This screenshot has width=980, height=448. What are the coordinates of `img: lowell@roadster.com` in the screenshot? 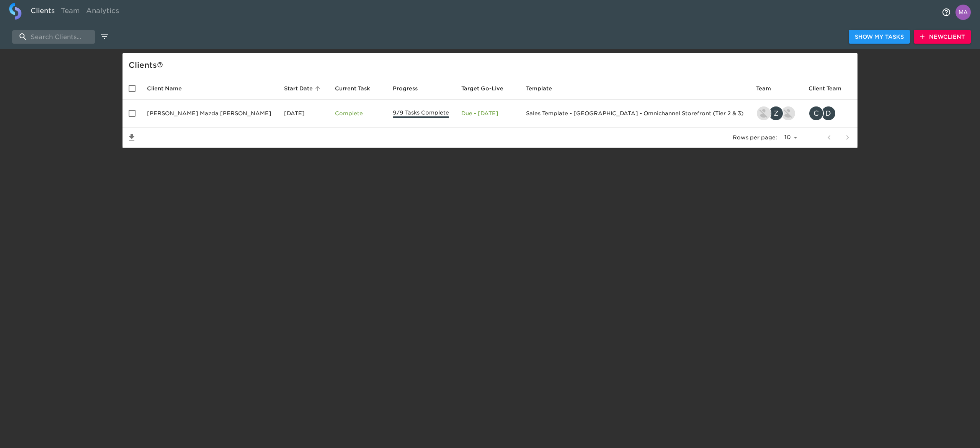 It's located at (764, 113).